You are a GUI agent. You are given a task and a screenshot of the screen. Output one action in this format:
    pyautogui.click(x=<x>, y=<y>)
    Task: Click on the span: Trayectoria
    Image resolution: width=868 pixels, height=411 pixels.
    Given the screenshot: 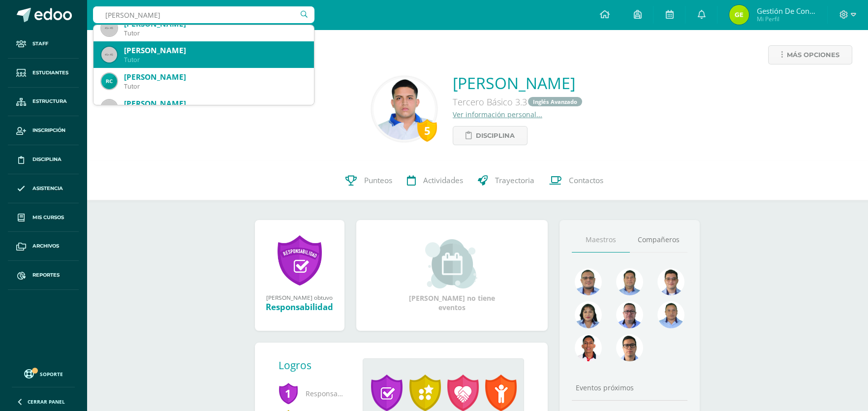 What is the action you would take?
    pyautogui.click(x=515, y=180)
    